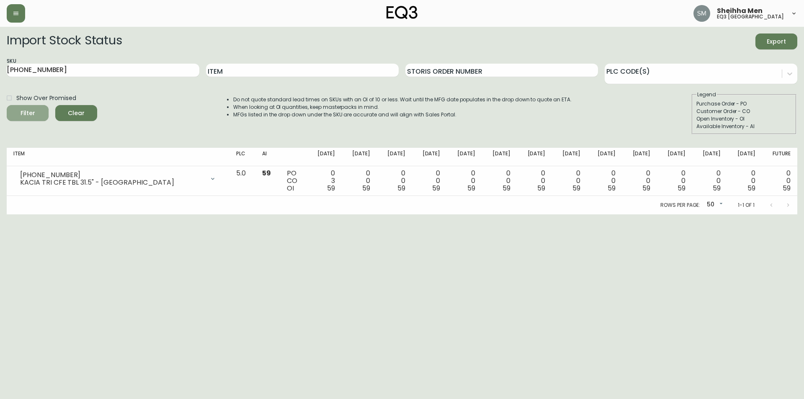 Image resolution: width=804 pixels, height=399 pixels. I want to click on td: 5.0, so click(242, 181).